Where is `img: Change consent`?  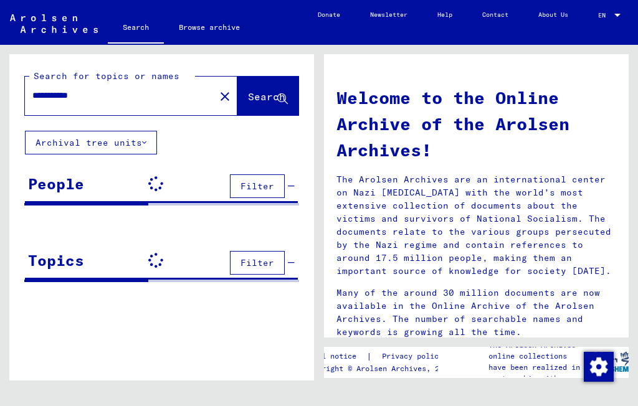
img: Change consent is located at coordinates (599, 367).